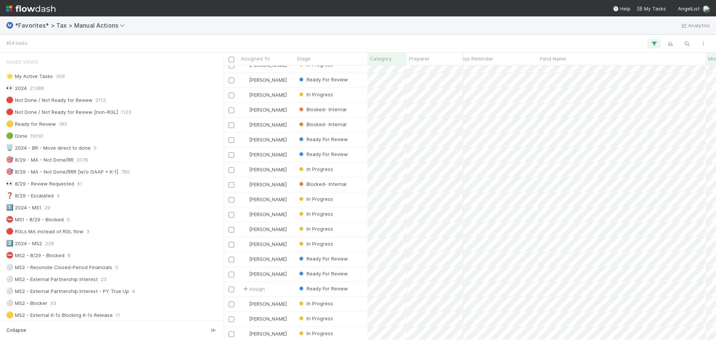 Image resolution: width=716 pixels, height=340 pixels. What do you see at coordinates (553, 59) in the screenshot?
I see `span: Fund Name` at bounding box center [553, 59].